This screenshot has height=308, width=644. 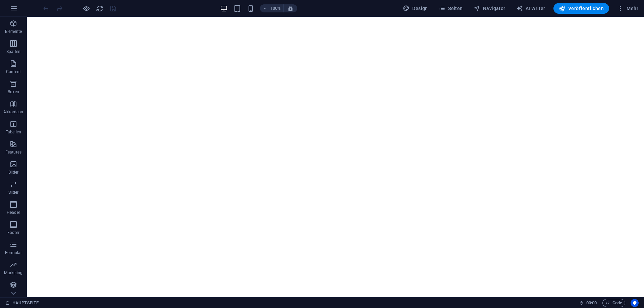 What do you see at coordinates (588, 303) in the screenshot?
I see `h6: Session-Zeit` at bounding box center [588, 303].